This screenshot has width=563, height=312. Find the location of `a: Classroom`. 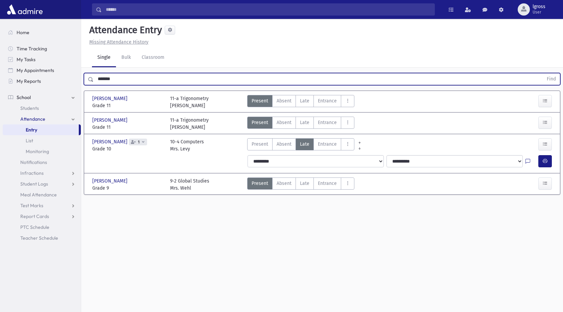

a: Classroom is located at coordinates (153, 58).